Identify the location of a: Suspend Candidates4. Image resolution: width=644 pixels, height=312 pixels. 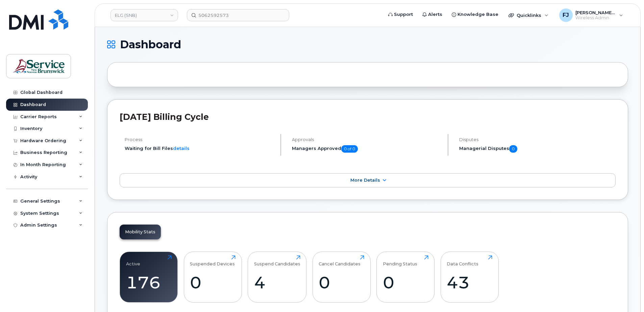
(277, 277).